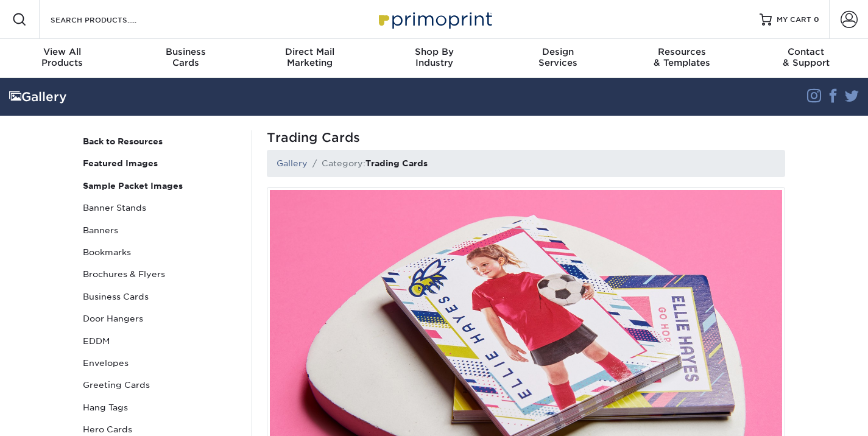 Image resolution: width=868 pixels, height=436 pixels. I want to click on div: Services, so click(558, 57).